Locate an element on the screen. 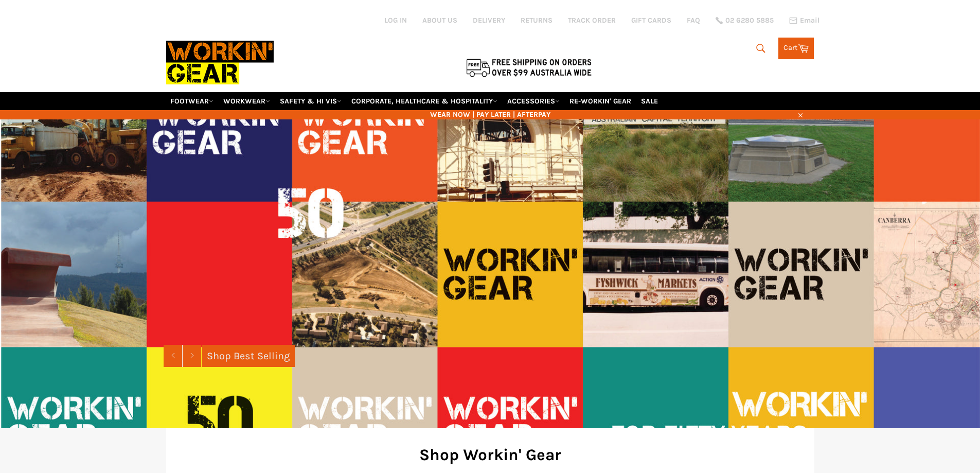 This screenshot has height=473, width=980. span: Email is located at coordinates (810, 21).